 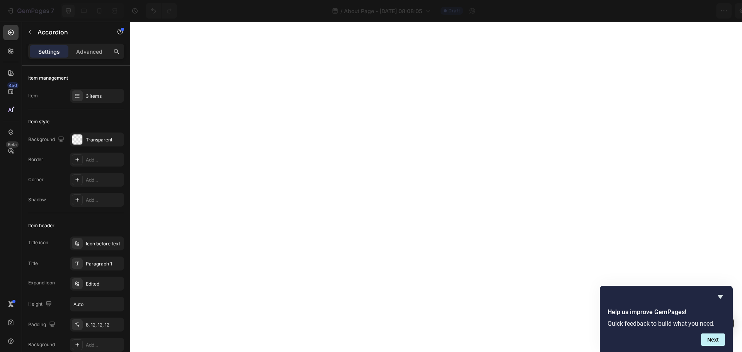 I want to click on div: Corner, so click(x=36, y=180).